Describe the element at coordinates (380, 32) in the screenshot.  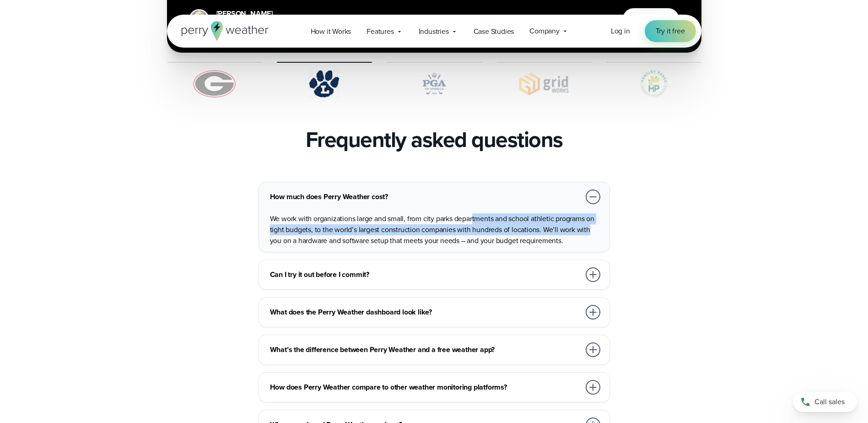
I see `span: Features` at that location.